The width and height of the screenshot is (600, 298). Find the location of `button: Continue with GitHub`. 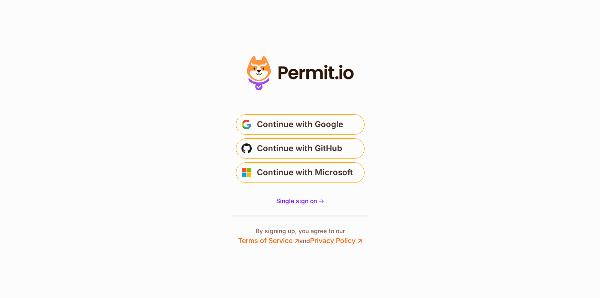

button: Continue with GitHub is located at coordinates (300, 148).